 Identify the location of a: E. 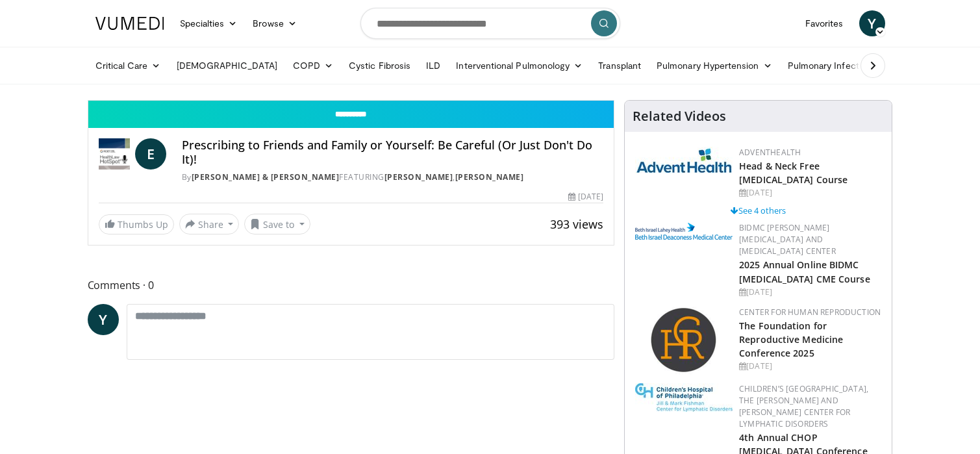
(151, 154).